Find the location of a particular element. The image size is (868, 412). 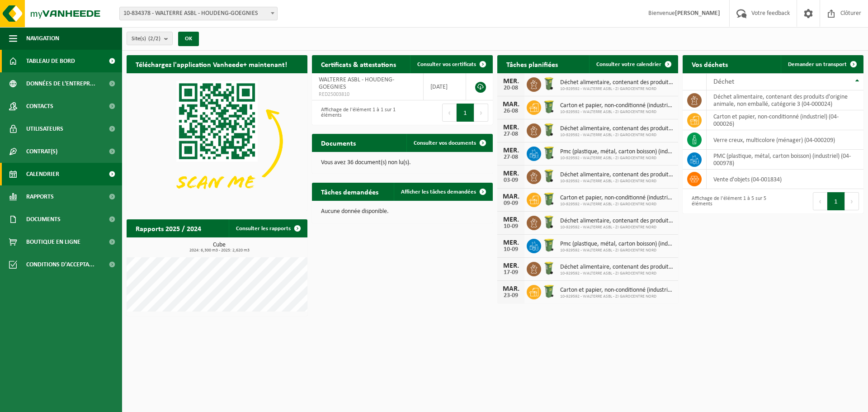

span: Site(s) is located at coordinates (146, 39).